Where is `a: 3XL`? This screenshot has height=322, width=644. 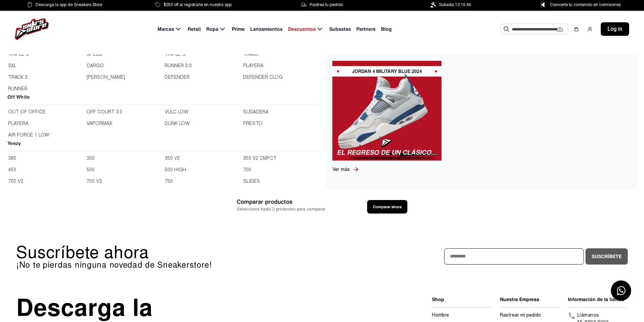
a: 3XL is located at coordinates (45, 66).